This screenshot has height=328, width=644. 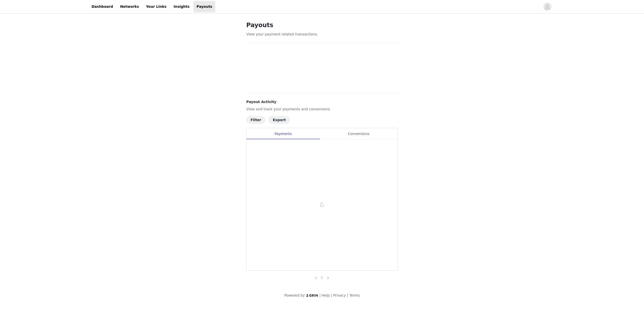 I want to click on h1: Payouts, so click(x=322, y=25).